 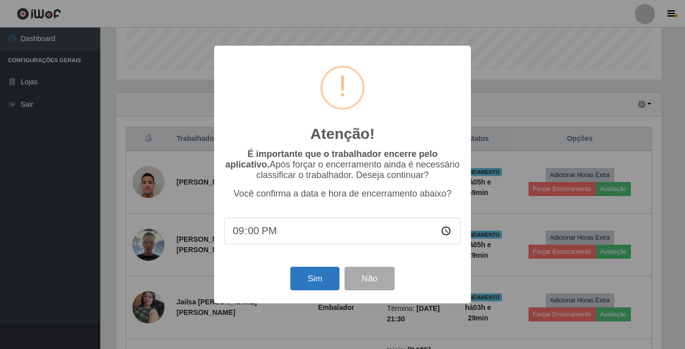 I want to click on b: É importante que o trabalhador encerre pelo aplicativo., so click(x=331, y=159).